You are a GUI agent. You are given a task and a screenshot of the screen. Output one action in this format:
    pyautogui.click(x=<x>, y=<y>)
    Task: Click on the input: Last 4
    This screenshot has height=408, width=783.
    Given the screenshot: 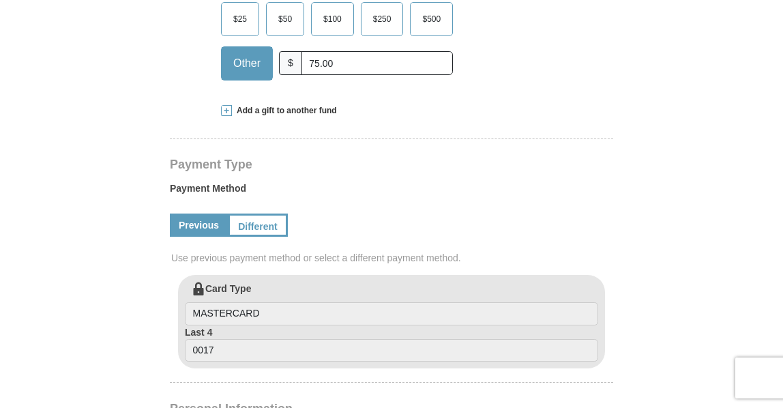 What is the action you would take?
    pyautogui.click(x=392, y=351)
    